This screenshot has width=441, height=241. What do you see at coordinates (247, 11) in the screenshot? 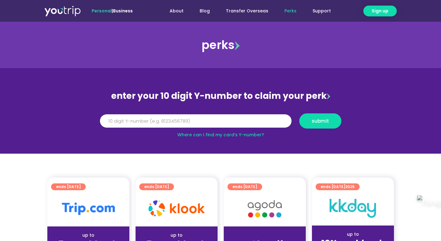
I see `a: Transfer Overseas` at bounding box center [247, 11].